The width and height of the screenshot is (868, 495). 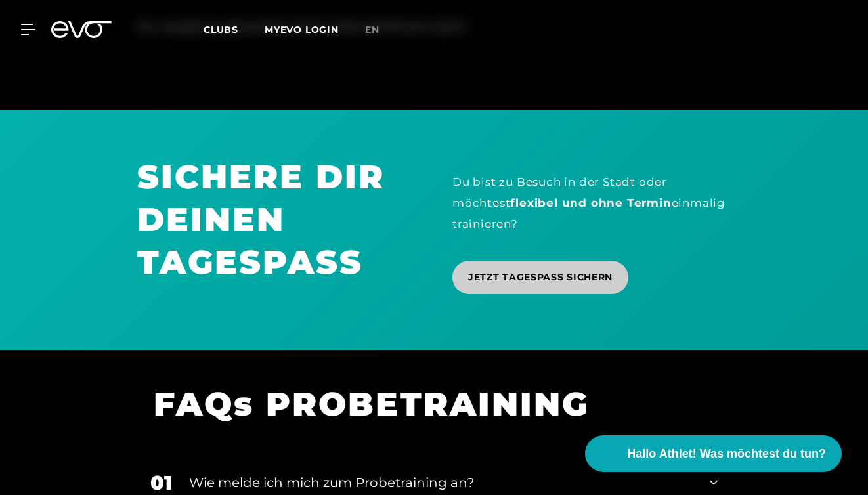 I want to click on div: Du bist zu Besuch in der Stadt oder möchtest einmalig trainieren?, so click(x=592, y=203).